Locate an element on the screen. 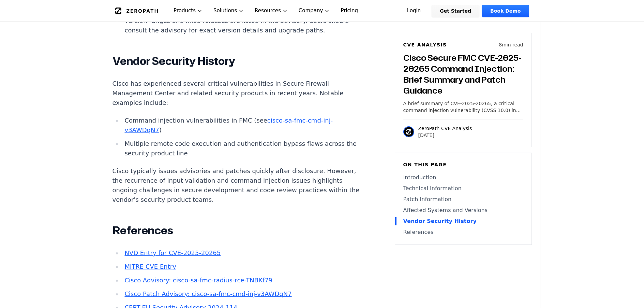  a: Cisco Patch Advisory: cisco-sa-fmc-cmd-inj-v3AWDqN7 is located at coordinates (208, 294).